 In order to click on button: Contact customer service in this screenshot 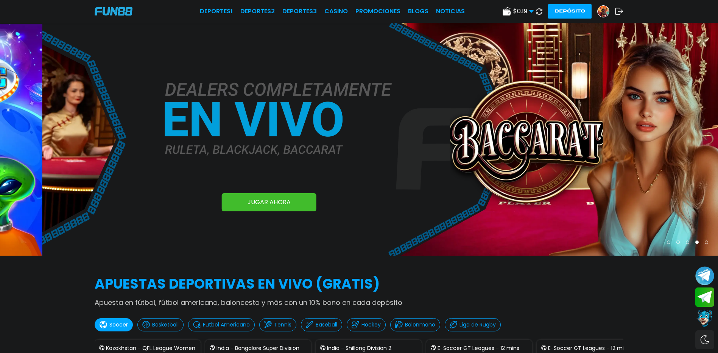, I will do `click(704, 318)`.